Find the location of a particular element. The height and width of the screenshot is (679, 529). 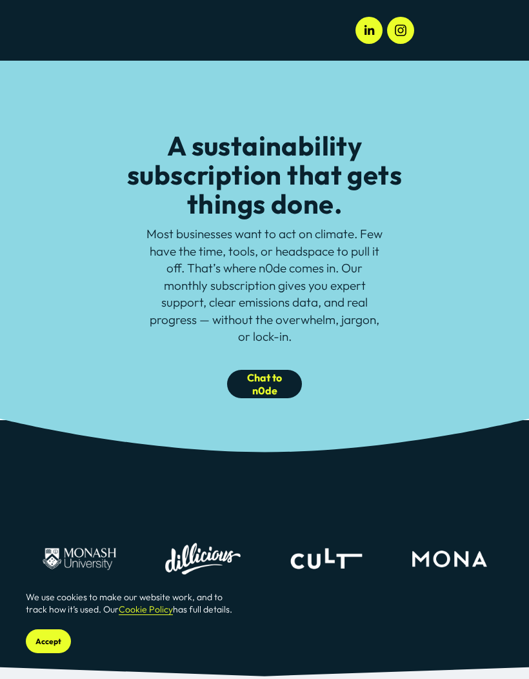

a: Instagram is located at coordinates (401, 30).